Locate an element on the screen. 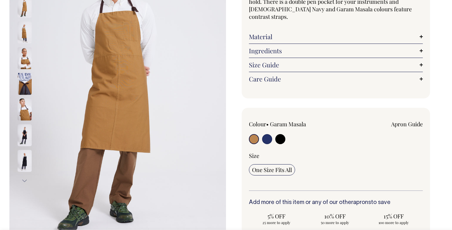 This screenshot has width=452, height=230. a: Material is located at coordinates (336, 37).